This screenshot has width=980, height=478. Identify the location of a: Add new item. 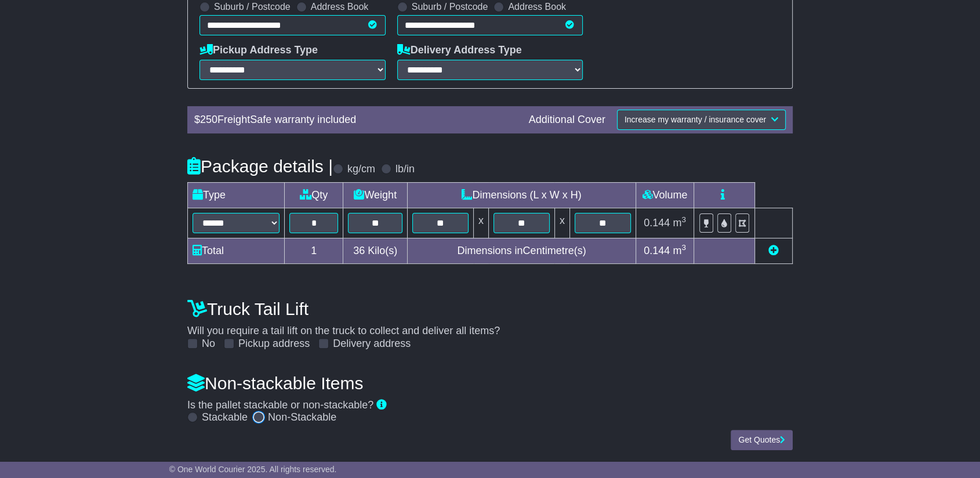
(773, 250).